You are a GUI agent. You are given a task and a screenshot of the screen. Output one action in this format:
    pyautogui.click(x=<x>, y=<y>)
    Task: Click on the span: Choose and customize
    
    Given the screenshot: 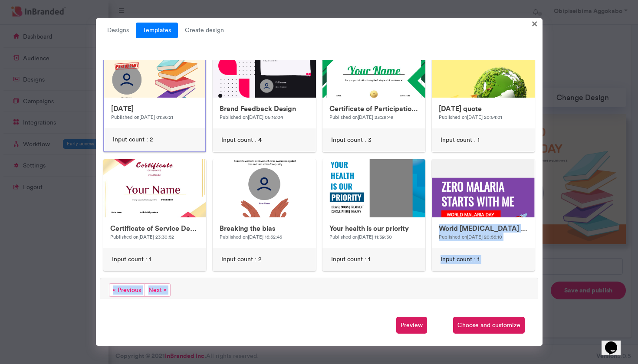 What is the action you would take?
    pyautogui.click(x=489, y=326)
    